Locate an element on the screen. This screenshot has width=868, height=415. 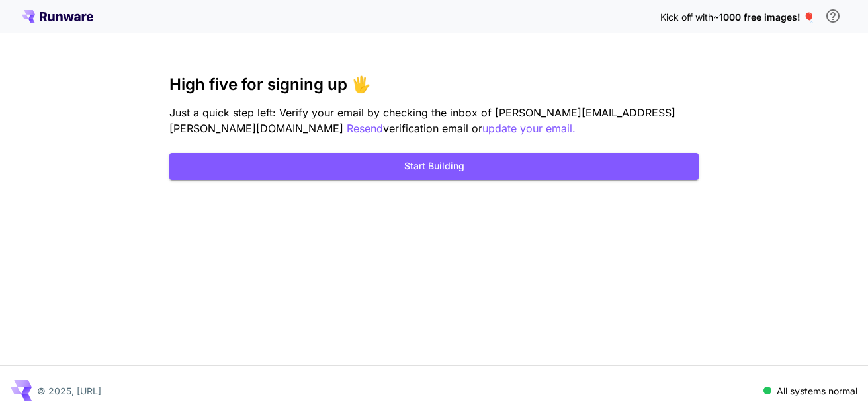
span: Kick off with is located at coordinates (687, 16).